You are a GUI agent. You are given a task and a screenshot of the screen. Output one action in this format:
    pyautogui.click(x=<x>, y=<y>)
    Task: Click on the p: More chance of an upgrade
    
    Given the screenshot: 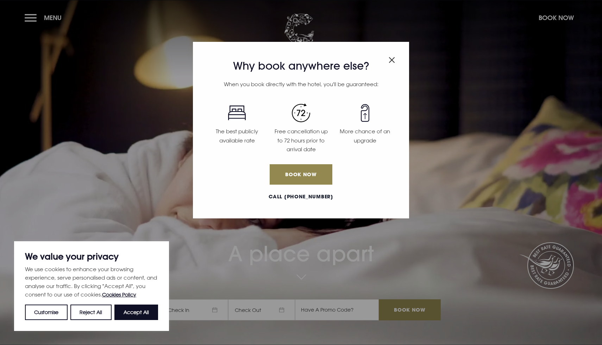 What is the action you would take?
    pyautogui.click(x=365, y=136)
    